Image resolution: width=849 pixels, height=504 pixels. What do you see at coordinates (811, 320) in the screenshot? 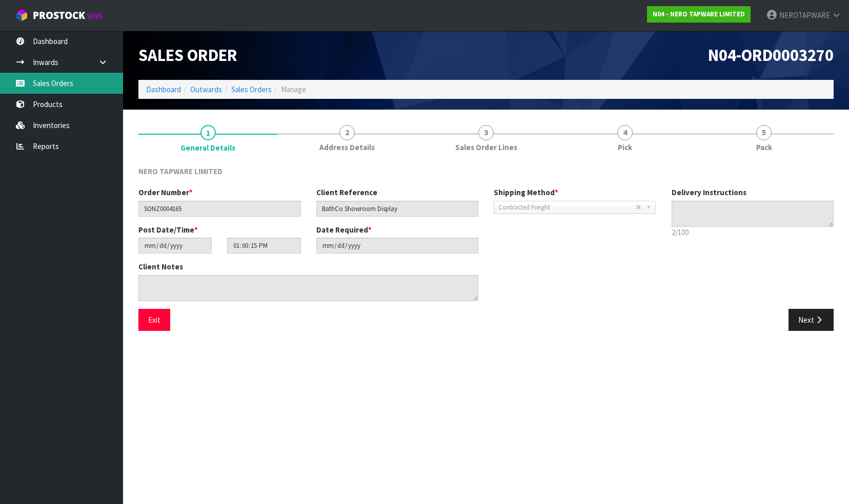
I see `button: Next` at bounding box center [811, 320].